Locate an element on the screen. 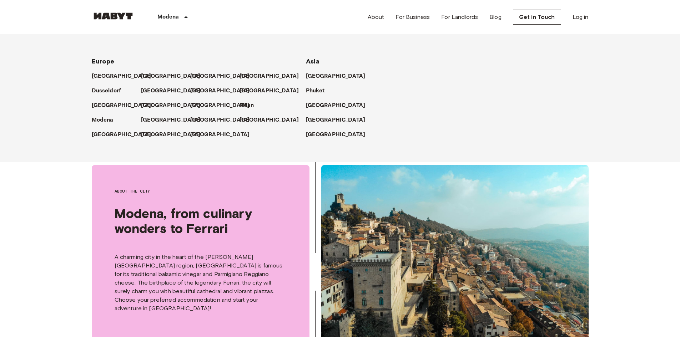  a: Blog is located at coordinates (495, 17).